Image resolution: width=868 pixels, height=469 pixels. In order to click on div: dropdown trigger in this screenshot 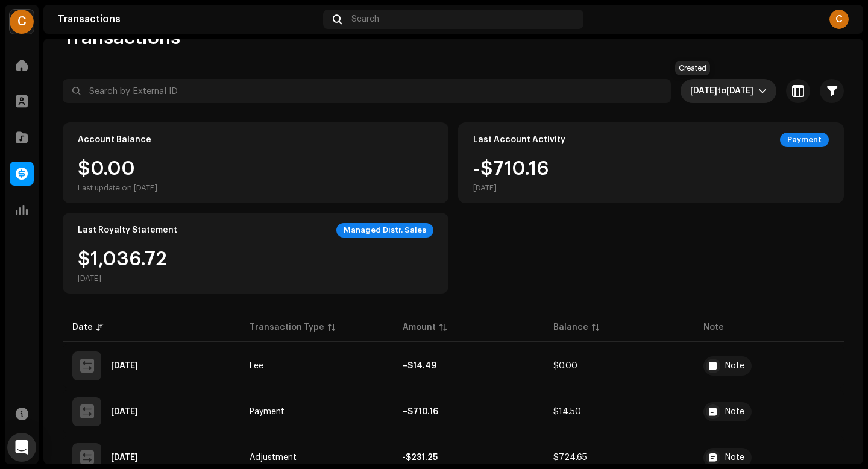, I will do `click(762, 91)`.